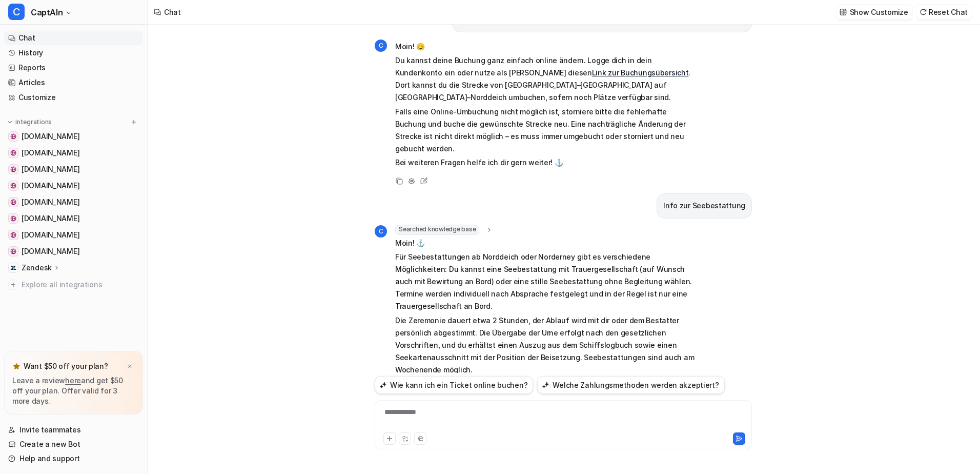  Describe the element at coordinates (73, 38) in the screenshot. I see `a: Chat` at that location.